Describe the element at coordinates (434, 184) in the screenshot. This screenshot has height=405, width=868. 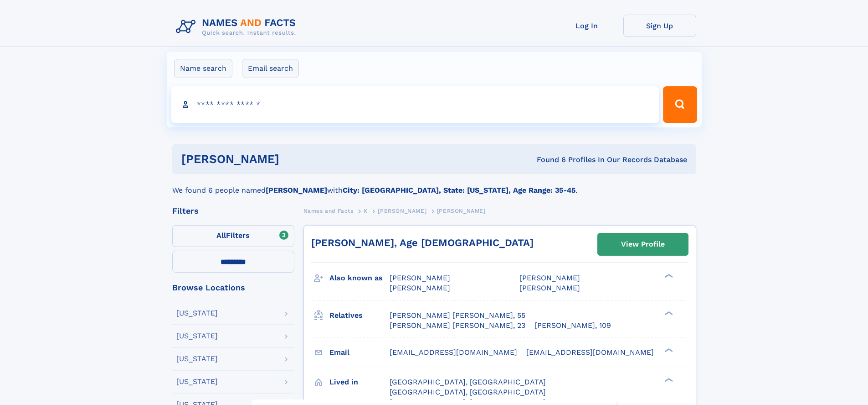
I see `div: We found 6 people named with .` at that location.